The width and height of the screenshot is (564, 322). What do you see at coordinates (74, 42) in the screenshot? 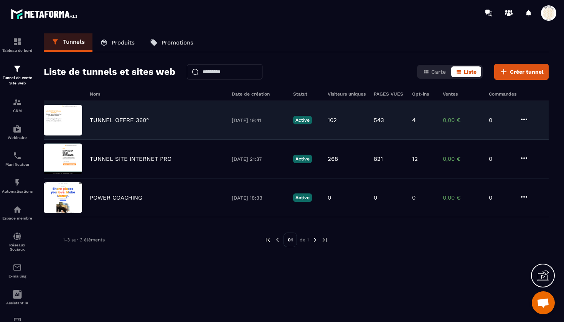
I see `p: Tunnels` at bounding box center [74, 42].